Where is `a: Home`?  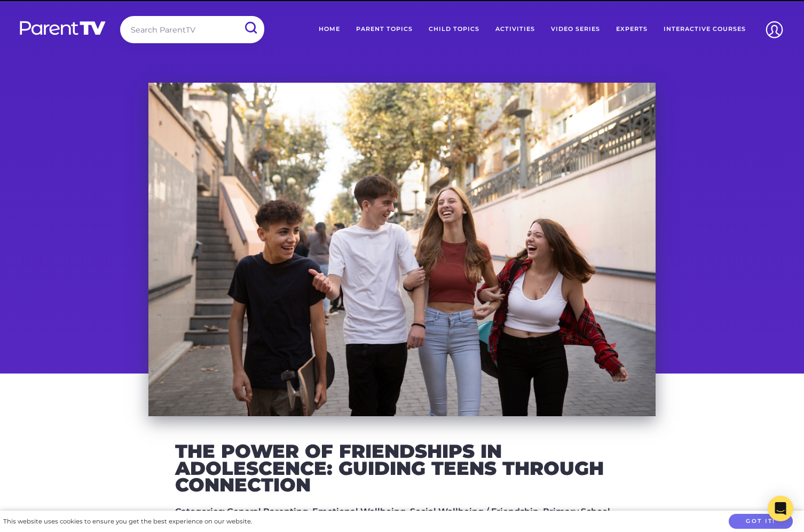 a: Home is located at coordinates (329, 30).